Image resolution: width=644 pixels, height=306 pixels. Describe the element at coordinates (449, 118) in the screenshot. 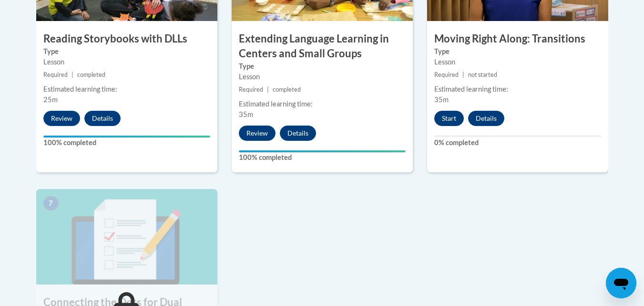

I see `button: Start` at that location.